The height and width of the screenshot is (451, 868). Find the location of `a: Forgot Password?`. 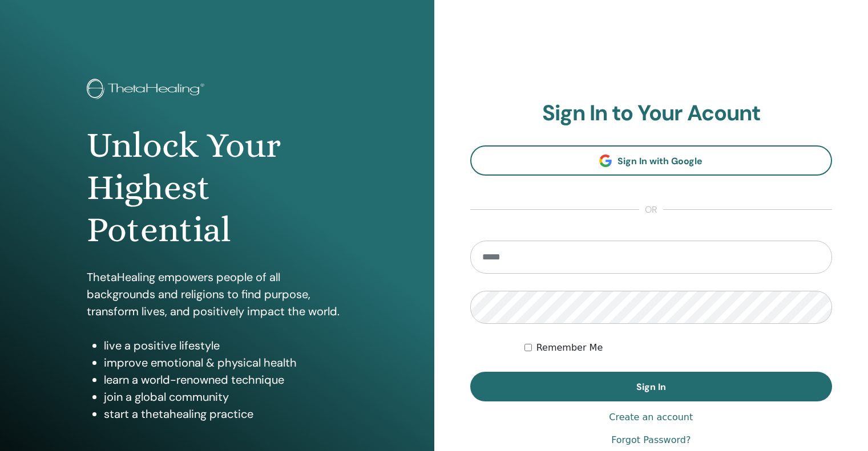

a: Forgot Password? is located at coordinates (651, 440).